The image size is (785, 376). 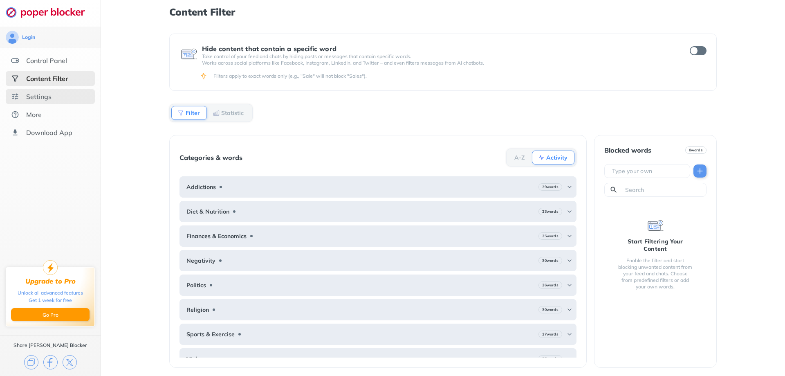 What do you see at coordinates (29, 37) in the screenshot?
I see `div: Login` at bounding box center [29, 37].